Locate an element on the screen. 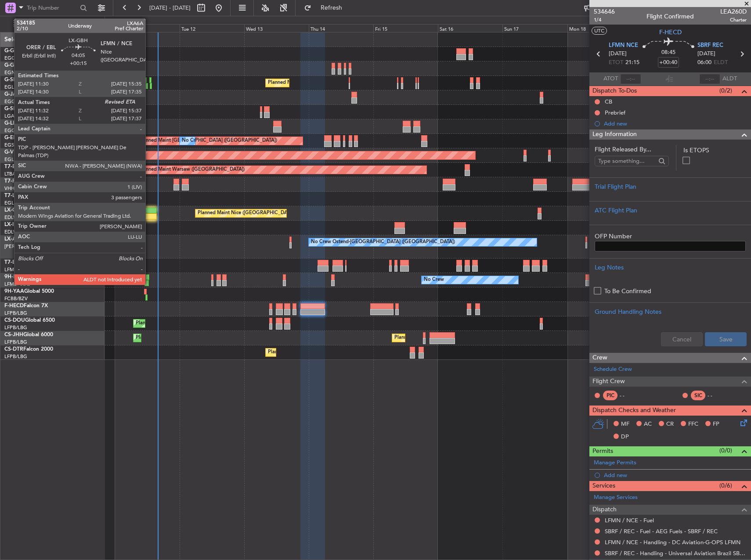  div: CB is located at coordinates (608, 101).